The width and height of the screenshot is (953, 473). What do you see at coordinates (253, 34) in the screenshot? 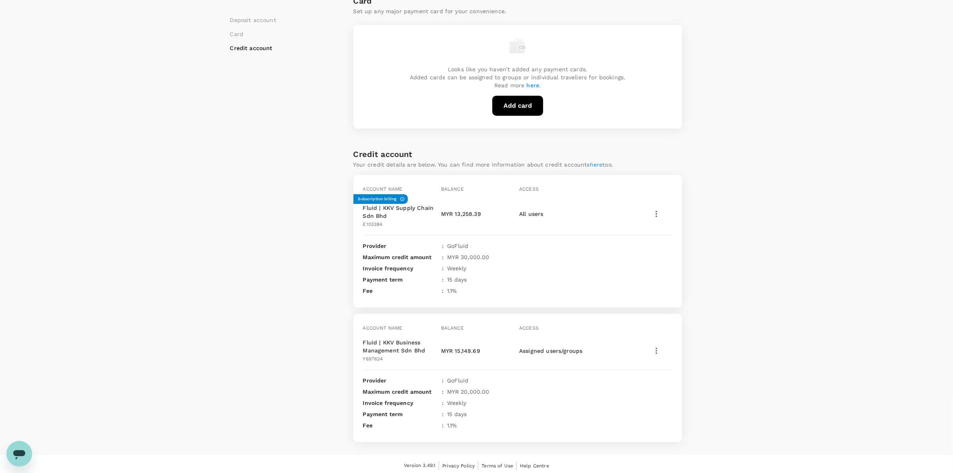
I see `li: Card` at bounding box center [253, 34].